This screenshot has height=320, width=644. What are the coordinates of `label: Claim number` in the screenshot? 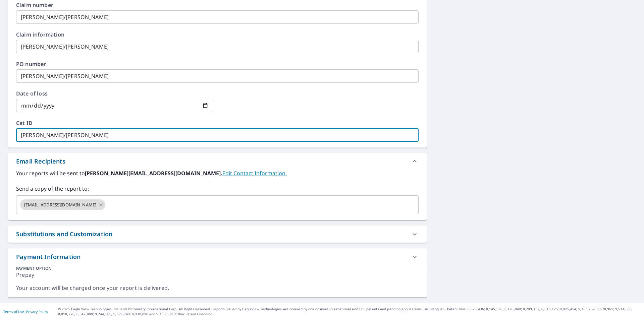 It's located at (217, 5).